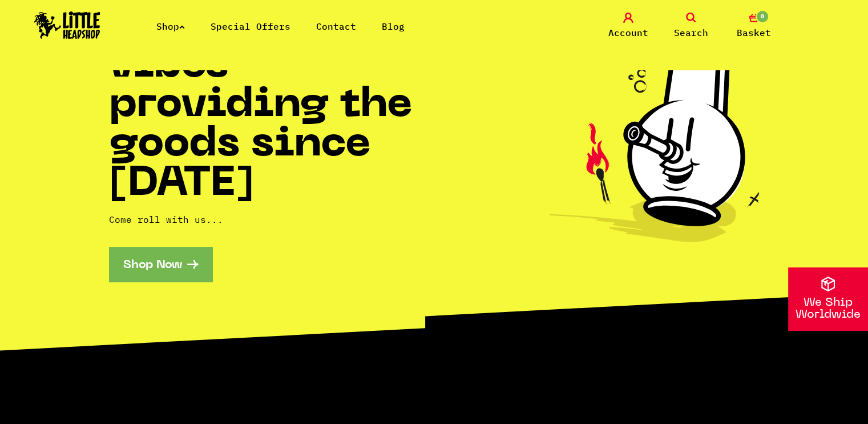 Image resolution: width=868 pixels, height=424 pixels. I want to click on p: We Ship Worldwide, so click(828, 309).